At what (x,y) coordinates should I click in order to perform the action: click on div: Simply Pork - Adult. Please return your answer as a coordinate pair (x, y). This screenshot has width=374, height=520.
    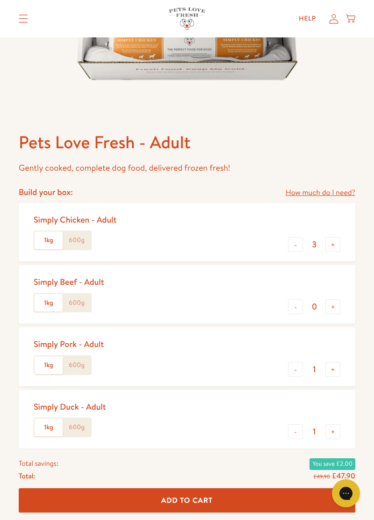
    Looking at the image, I should click on (69, 344).